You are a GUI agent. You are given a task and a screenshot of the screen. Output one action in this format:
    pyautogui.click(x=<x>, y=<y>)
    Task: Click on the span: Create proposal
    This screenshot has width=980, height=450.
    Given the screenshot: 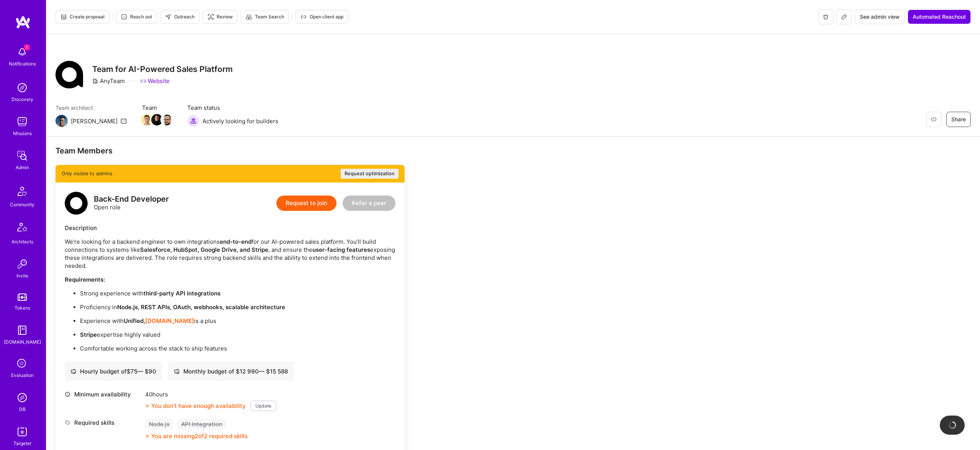 What is the action you would take?
    pyautogui.click(x=82, y=17)
    